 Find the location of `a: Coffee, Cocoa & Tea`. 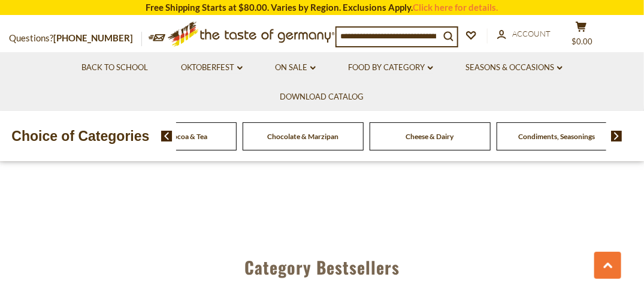

a: Coffee, Cocoa & Tea is located at coordinates (175, 136).